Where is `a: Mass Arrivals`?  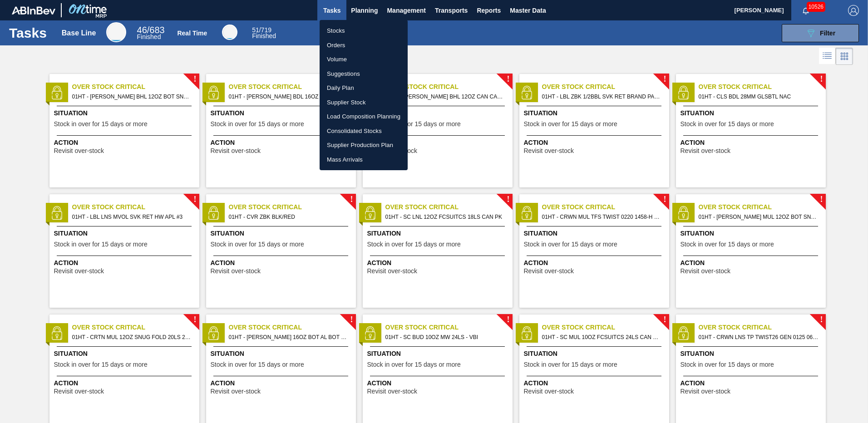 a: Mass Arrivals is located at coordinates (363, 160).